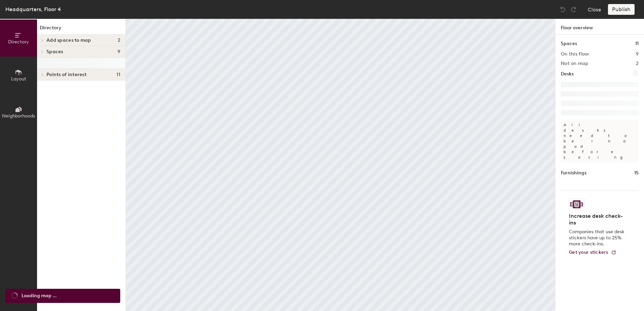  Describe the element at coordinates (39, 296) in the screenshot. I see `span: Loading map ...` at that location.